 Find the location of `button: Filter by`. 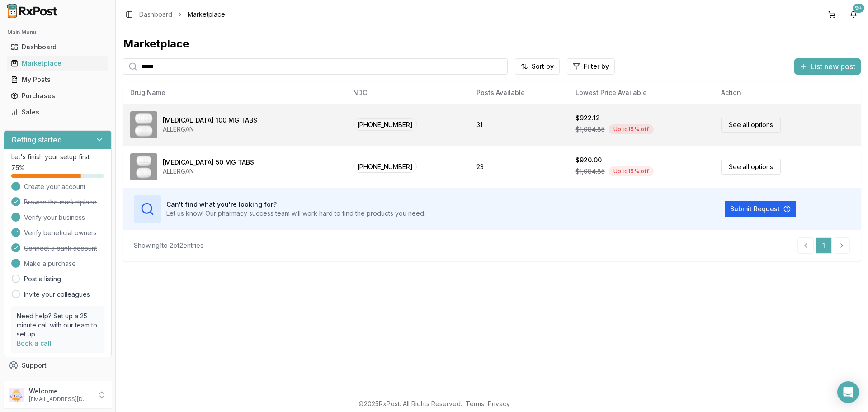

button: Filter by is located at coordinates (591, 67).